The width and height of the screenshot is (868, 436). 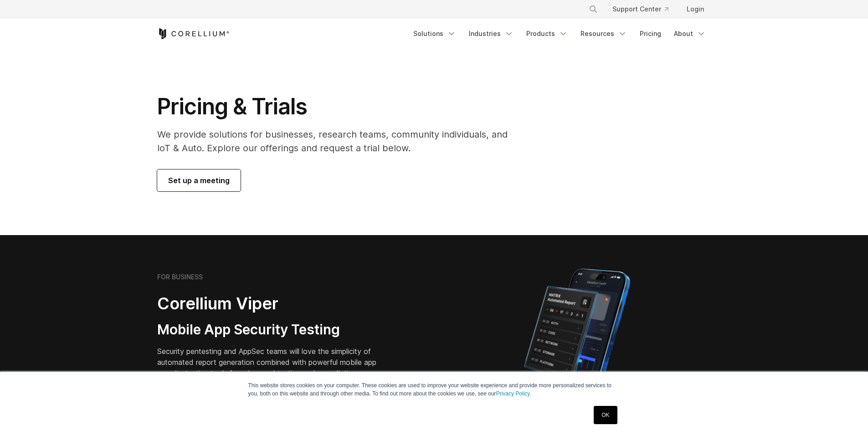 What do you see at coordinates (434, 390) in the screenshot?
I see `p: This website stores cookies on your computer. These cookies are used to improve your website expe...` at bounding box center [434, 390].